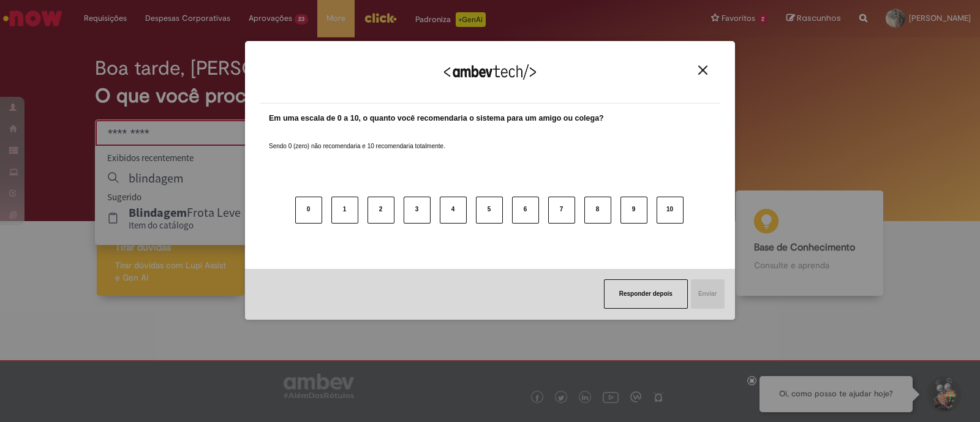  I want to click on button: 4, so click(453, 210).